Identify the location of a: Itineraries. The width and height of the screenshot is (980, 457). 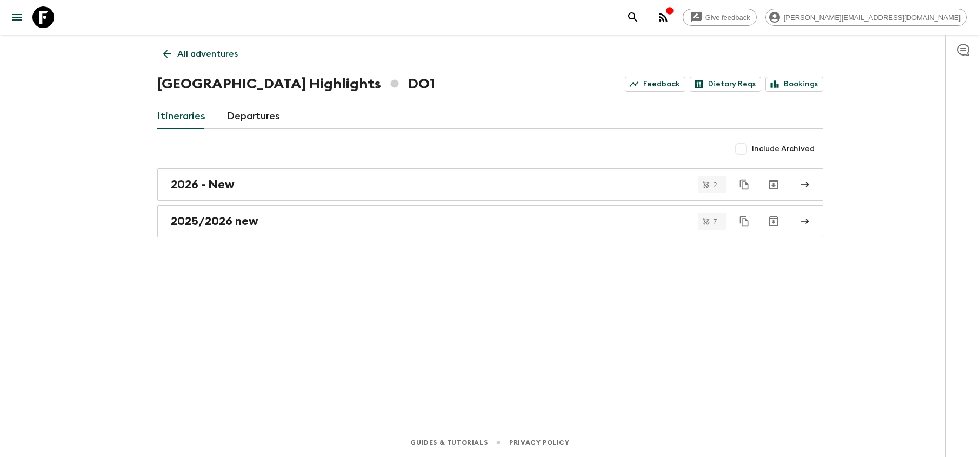
(181, 117).